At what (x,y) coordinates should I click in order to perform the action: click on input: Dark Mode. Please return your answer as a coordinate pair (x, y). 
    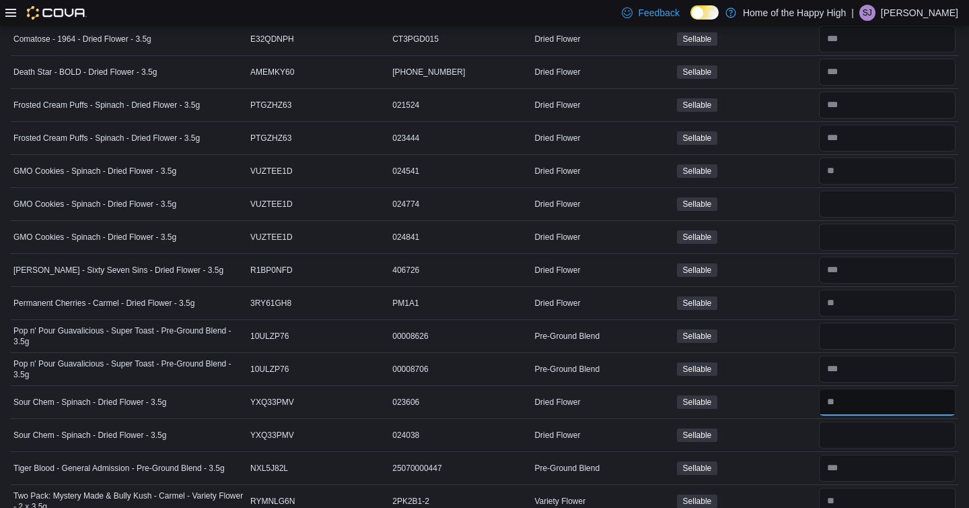
    Looking at the image, I should click on (705, 12).